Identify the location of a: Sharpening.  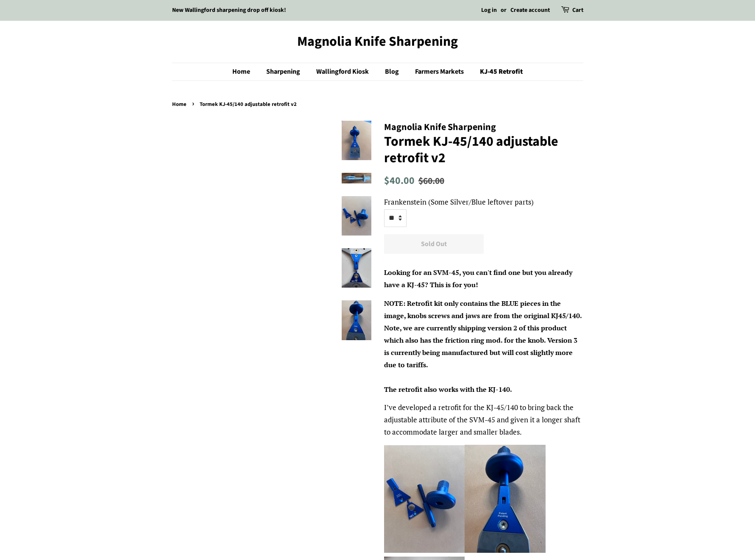
(284, 71).